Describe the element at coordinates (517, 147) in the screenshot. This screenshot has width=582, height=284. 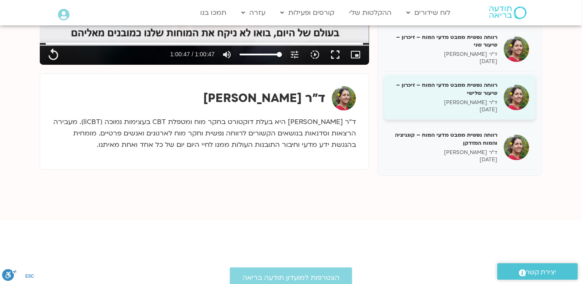
I see `img: רווחה נפשית ממבט מדעי המוח – קוגניציה והמוח המזדקן` at that location.